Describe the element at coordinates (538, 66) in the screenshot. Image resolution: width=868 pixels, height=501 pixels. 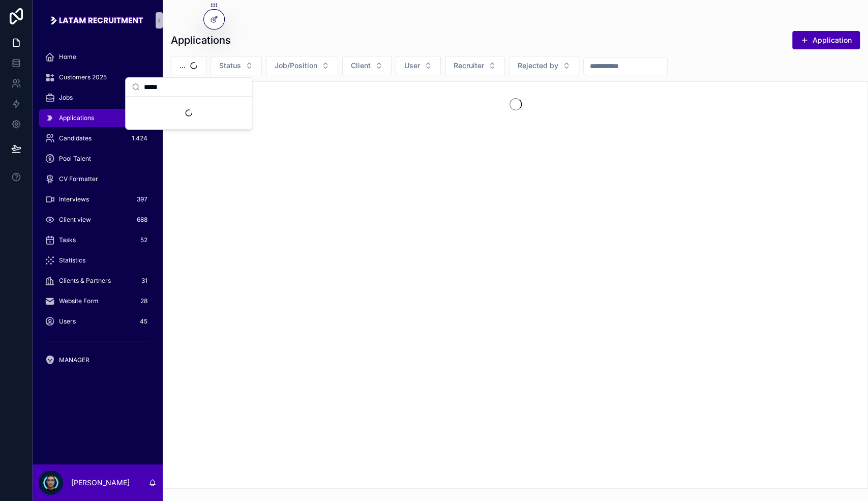
I see `span: Rejected by` at that location.